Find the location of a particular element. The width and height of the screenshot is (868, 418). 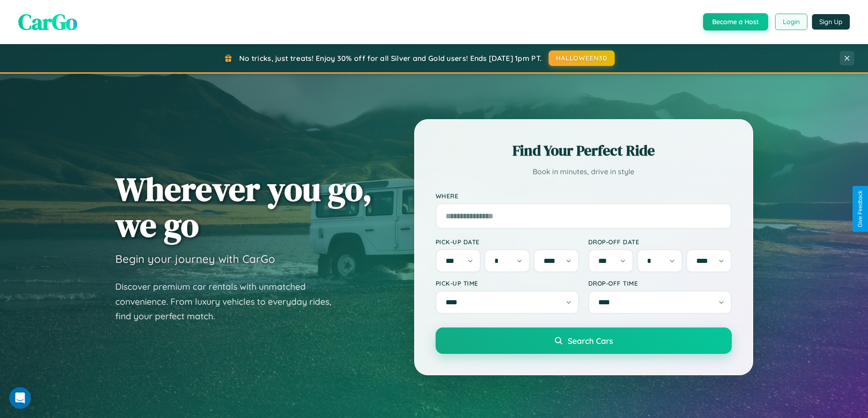

button: Search Cars is located at coordinates (584, 341).